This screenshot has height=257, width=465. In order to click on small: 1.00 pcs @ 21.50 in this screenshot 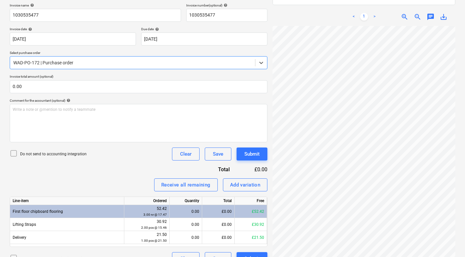, I will do `click(154, 240)`.